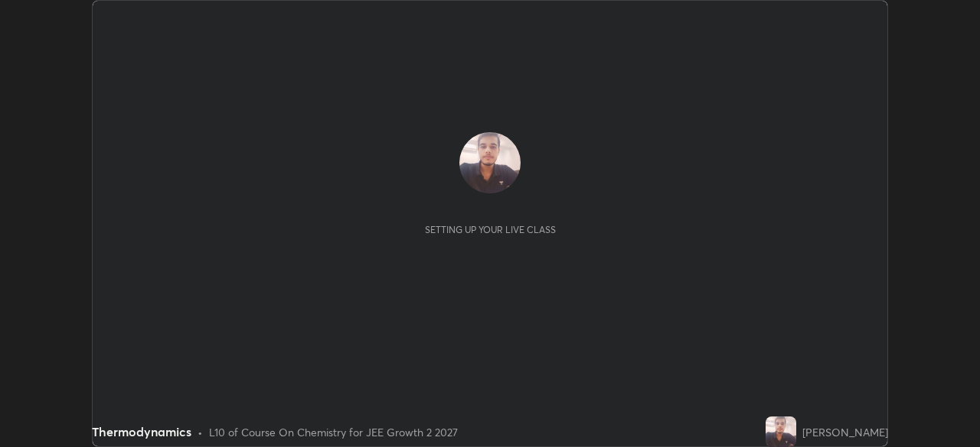 This screenshot has width=980, height=447. Describe the element at coordinates (333, 432) in the screenshot. I see `div: L10 of Course On Chemistry for JEE Growth 2 2027` at that location.